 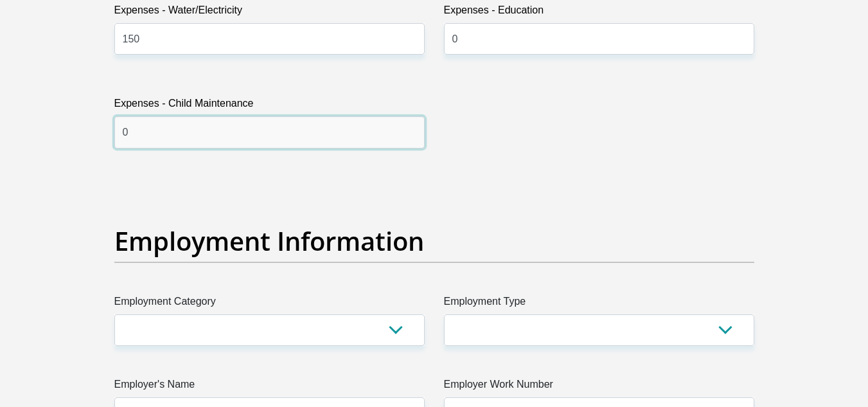 What do you see at coordinates (269, 304) in the screenshot?
I see `label: Employment Category` at bounding box center [269, 304].